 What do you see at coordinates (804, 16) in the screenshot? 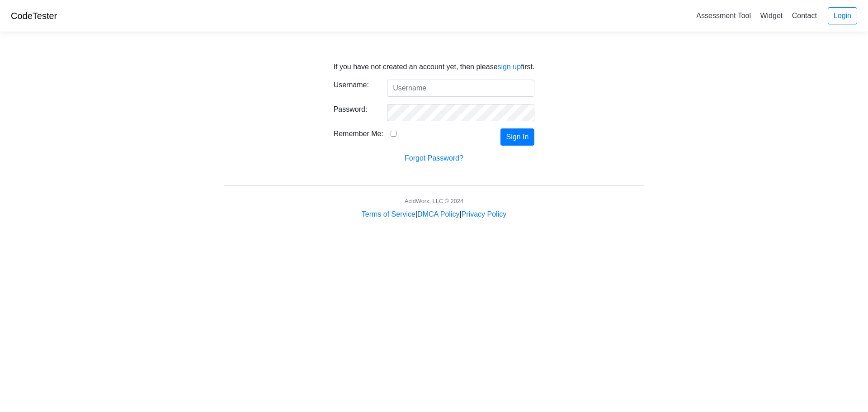
I see `a: Contact` at bounding box center [804, 16].